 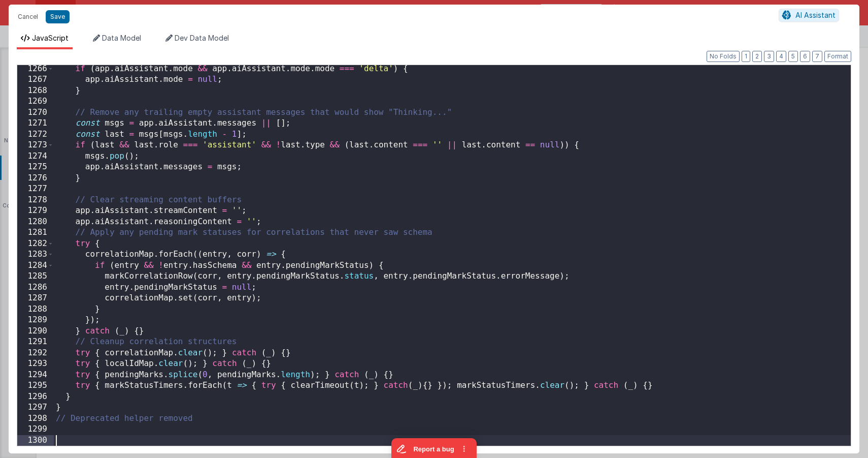 I want to click on div: 1294, so click(x=36, y=375).